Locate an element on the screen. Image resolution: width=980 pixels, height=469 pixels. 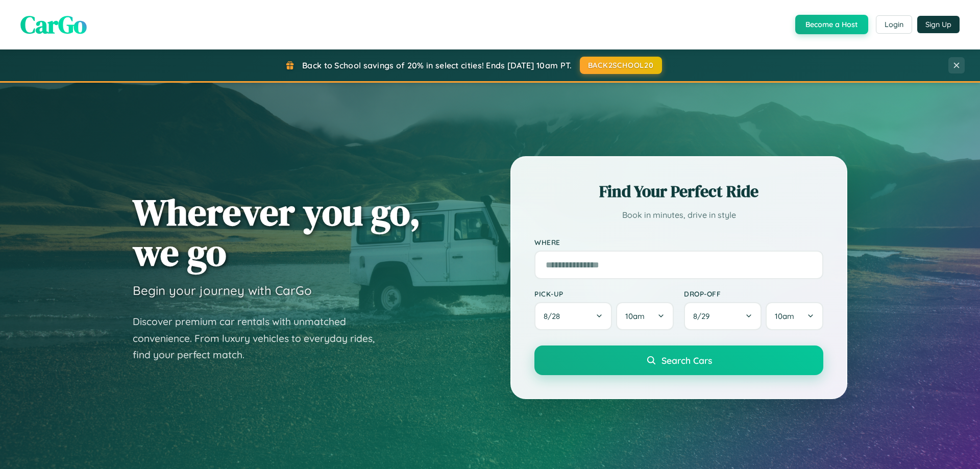
span: Search Cars is located at coordinates (686, 360).